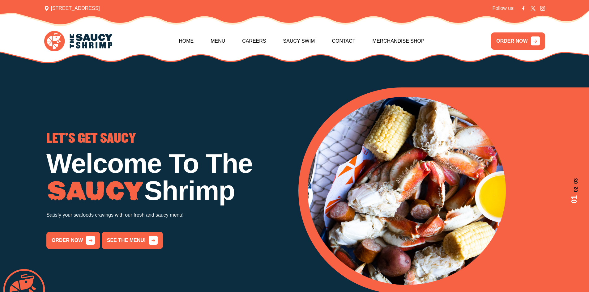 The width and height of the screenshot is (589, 292). Describe the element at coordinates (78, 41) in the screenshot. I see `img: logo` at that location.